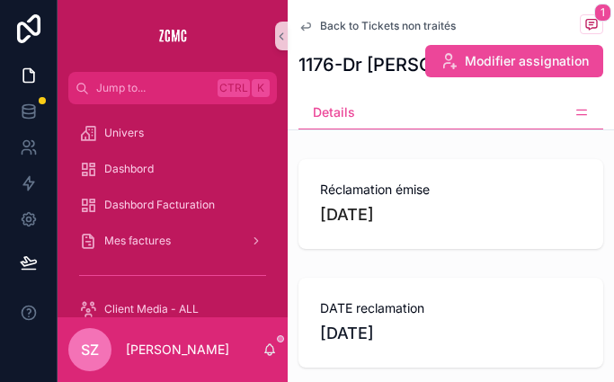 This screenshot has width=614, height=382. I want to click on span: Réclamation émise, so click(450, 190).